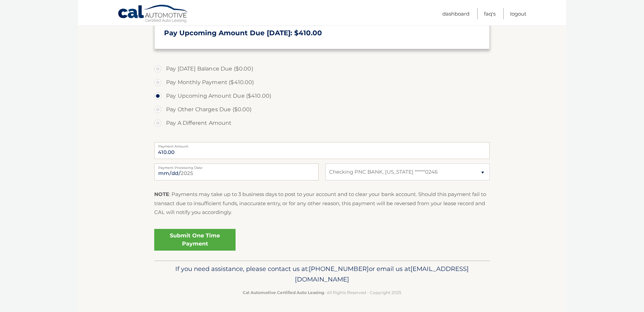 This screenshot has width=644, height=312. I want to click on input: Payment Amount, so click(322, 150).